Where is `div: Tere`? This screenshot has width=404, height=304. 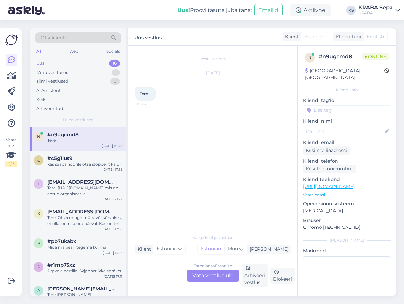 div: Tere is located at coordinates (85, 140).